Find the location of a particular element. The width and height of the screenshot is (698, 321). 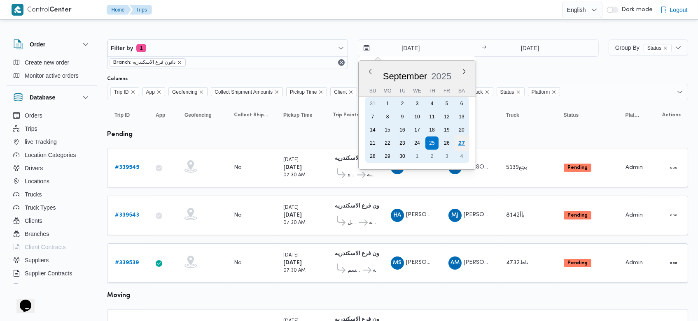

button: live Tracking is located at coordinates (52, 142).